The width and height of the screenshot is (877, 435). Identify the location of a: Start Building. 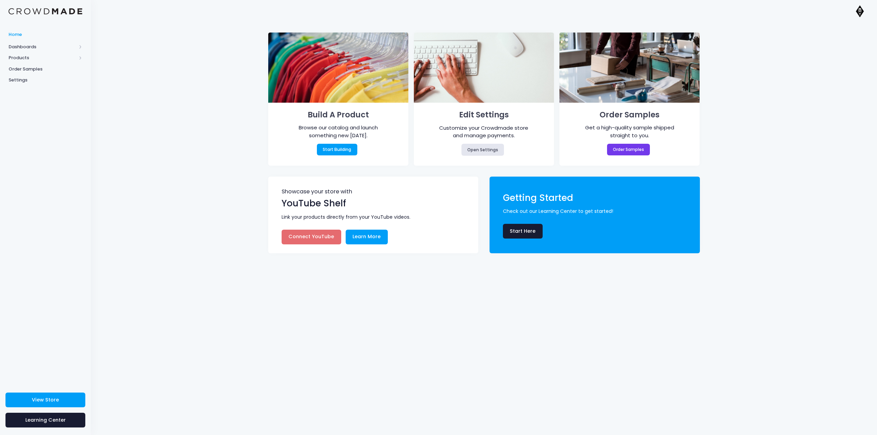
(337, 150).